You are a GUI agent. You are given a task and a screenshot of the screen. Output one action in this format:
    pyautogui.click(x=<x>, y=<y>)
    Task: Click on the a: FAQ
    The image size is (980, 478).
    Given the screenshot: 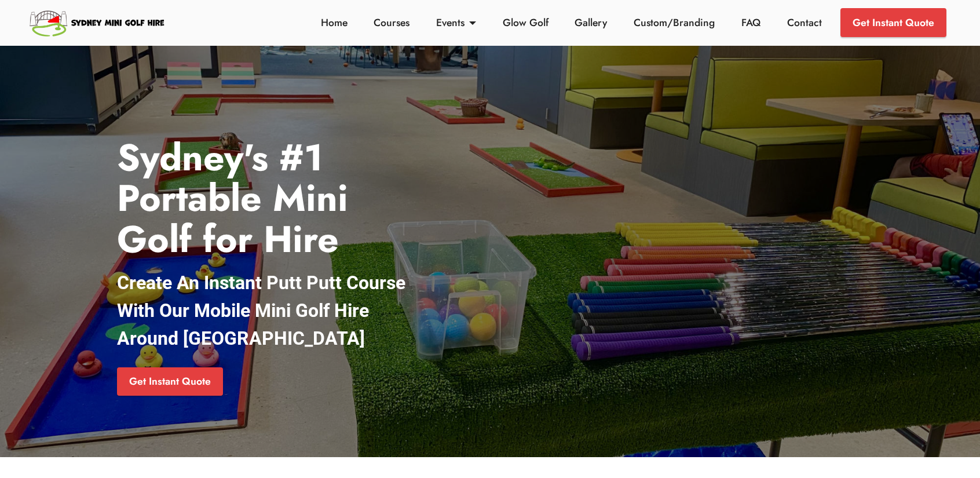 What is the action you would take?
    pyautogui.click(x=752, y=22)
    